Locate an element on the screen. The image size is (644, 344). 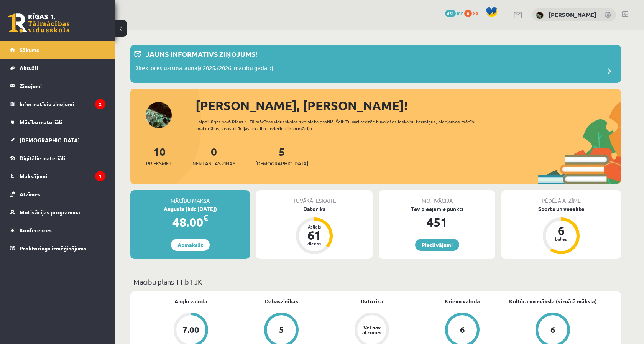
legend: Informatīvie ziņojumi is located at coordinates (62, 104).